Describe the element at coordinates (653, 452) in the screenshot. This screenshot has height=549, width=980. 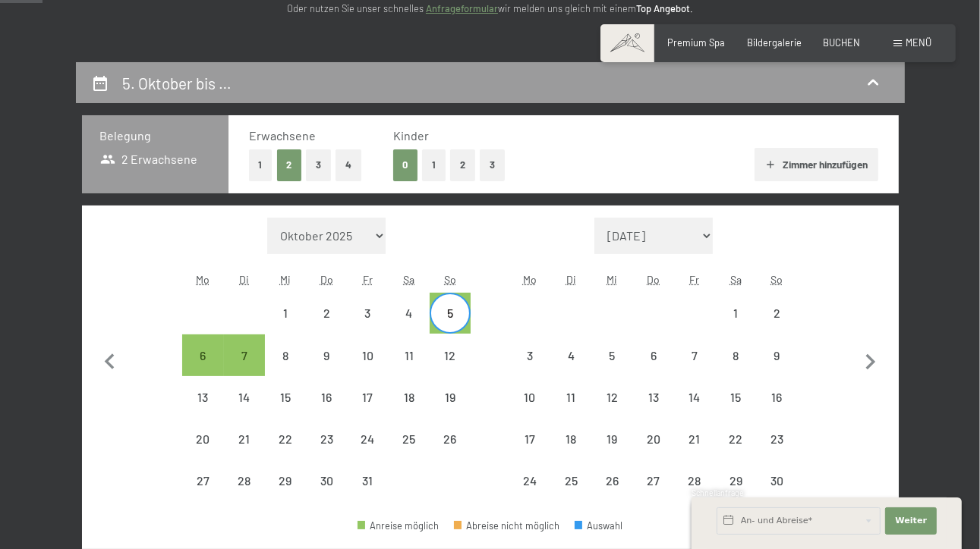
I see `div: 20` at that location.